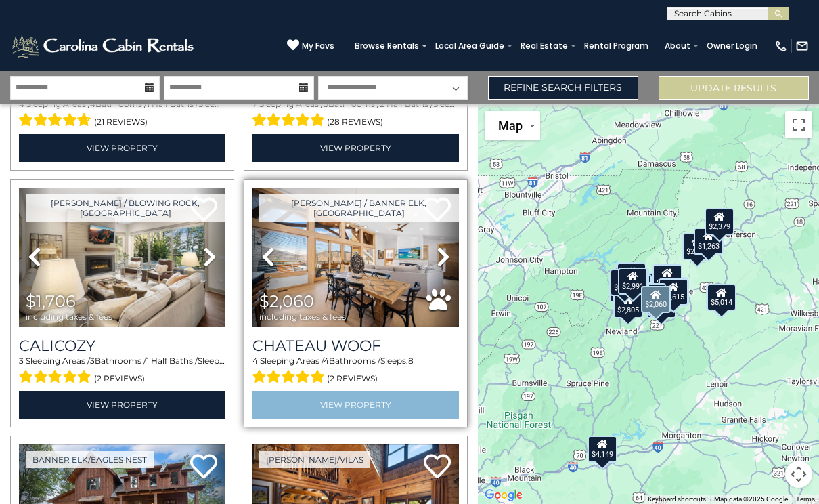  I want to click on a: Terms (opens in new tab), so click(806, 498).